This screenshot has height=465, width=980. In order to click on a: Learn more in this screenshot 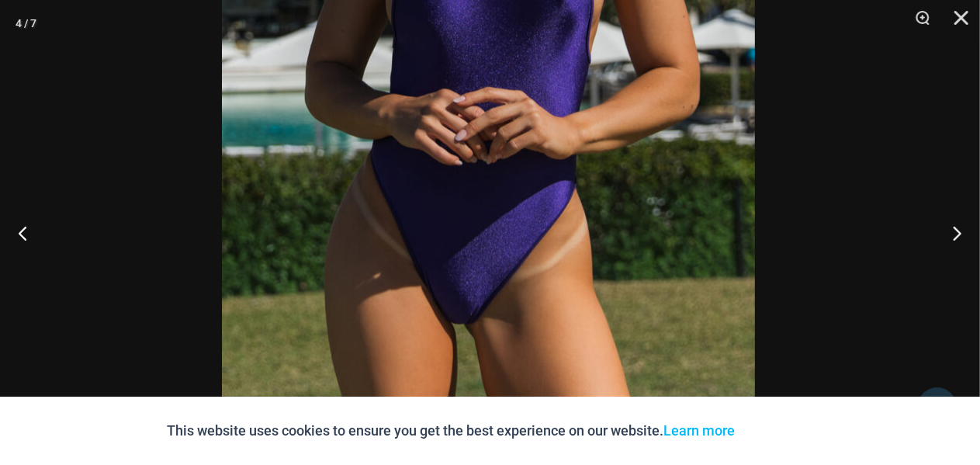, I will do `click(700, 430)`.